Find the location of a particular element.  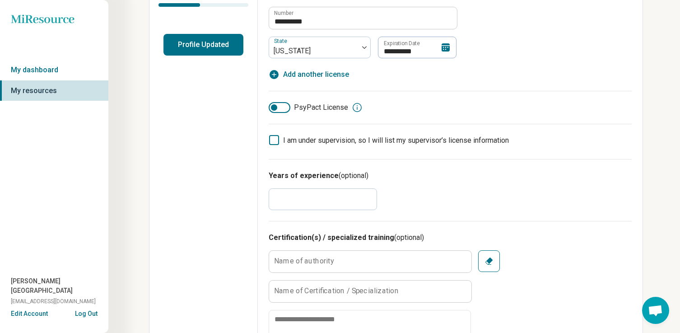

h3: Years of experience is located at coordinates (450, 176).